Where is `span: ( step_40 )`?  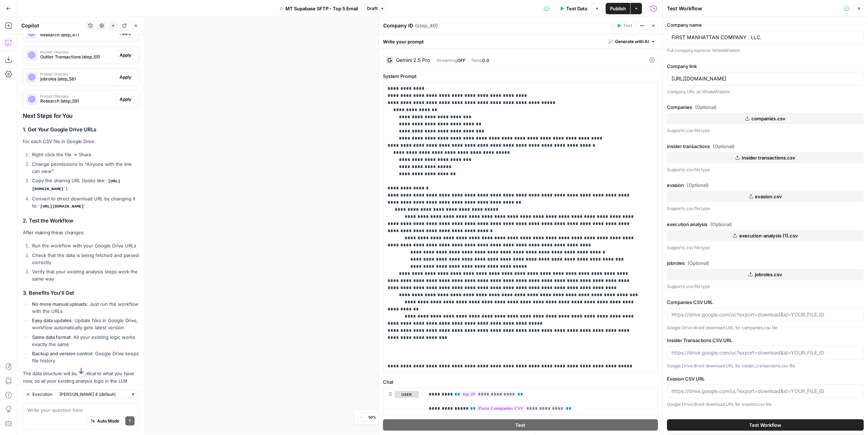
span: ( step_40 ) is located at coordinates (426, 26).